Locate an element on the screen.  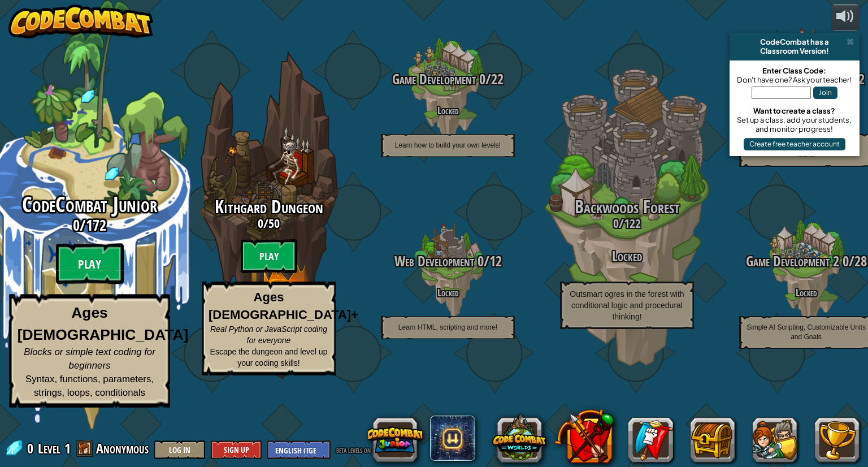
span: 1 is located at coordinates (67, 449).